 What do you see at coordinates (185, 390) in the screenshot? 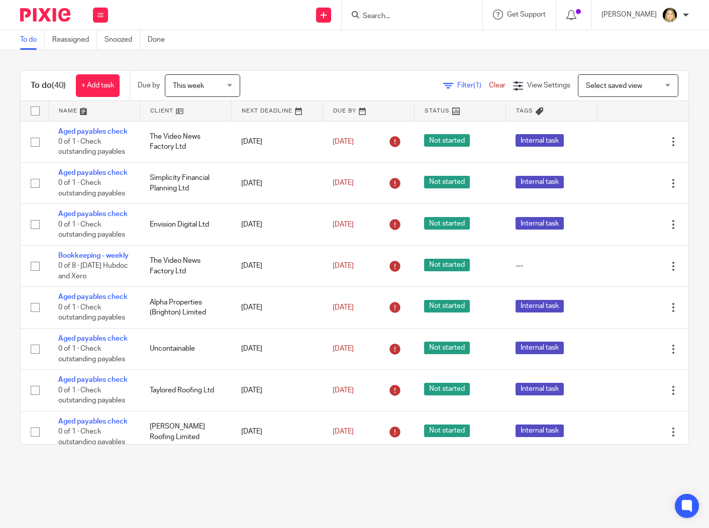
I see `td: Taylored Roofing Ltd` at bounding box center [185, 390].